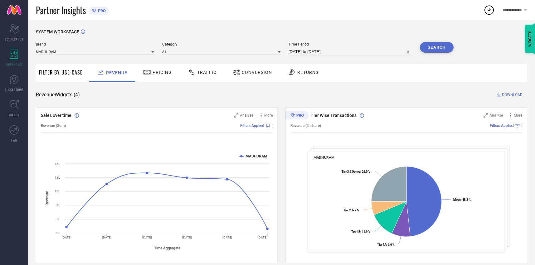 The image size is (535, 265). I want to click on text: : 6.2 %, so click(351, 210).